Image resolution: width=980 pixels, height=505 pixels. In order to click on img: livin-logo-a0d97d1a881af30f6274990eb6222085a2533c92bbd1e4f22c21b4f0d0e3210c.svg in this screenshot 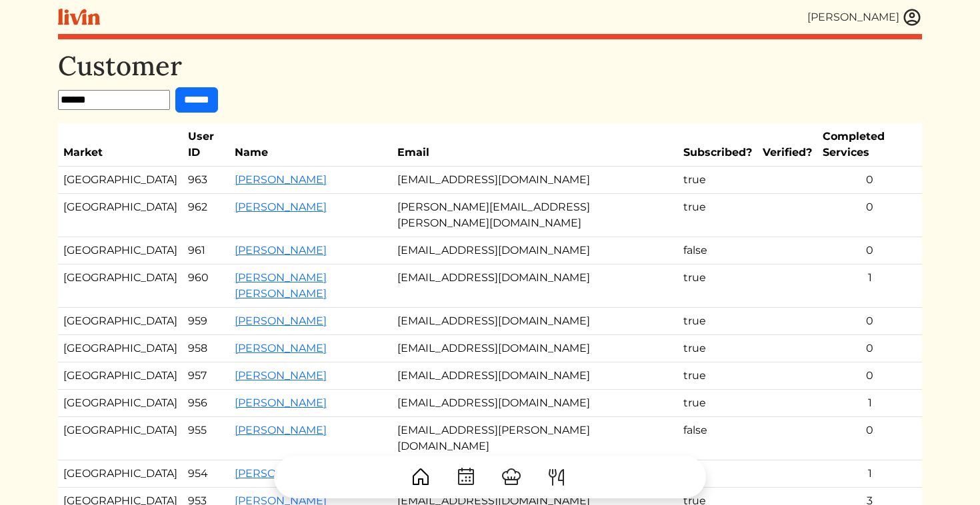, I will do `click(79, 16)`.